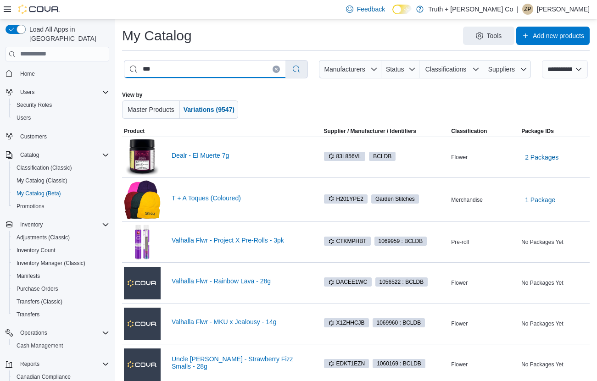 This screenshot has width=597, height=381. Describe the element at coordinates (553, 36) in the screenshot. I see `button: Add new products` at that location.